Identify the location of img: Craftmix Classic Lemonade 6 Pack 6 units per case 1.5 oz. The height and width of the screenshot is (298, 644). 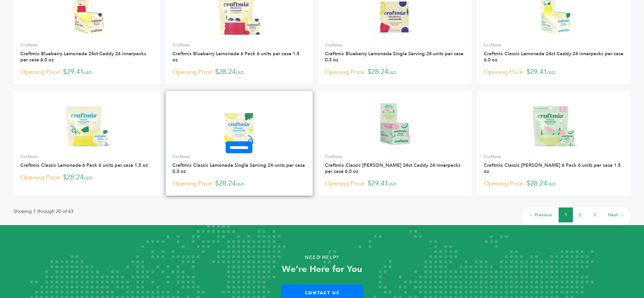
(87, 125).